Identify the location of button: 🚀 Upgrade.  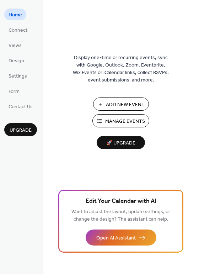
(121, 142).